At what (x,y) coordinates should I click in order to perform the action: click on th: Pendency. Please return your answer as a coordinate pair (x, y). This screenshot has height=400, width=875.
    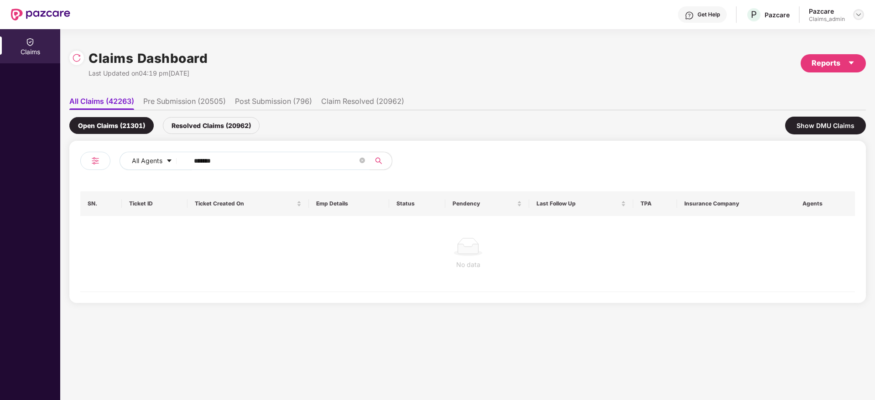
    Looking at the image, I should click on (487, 204).